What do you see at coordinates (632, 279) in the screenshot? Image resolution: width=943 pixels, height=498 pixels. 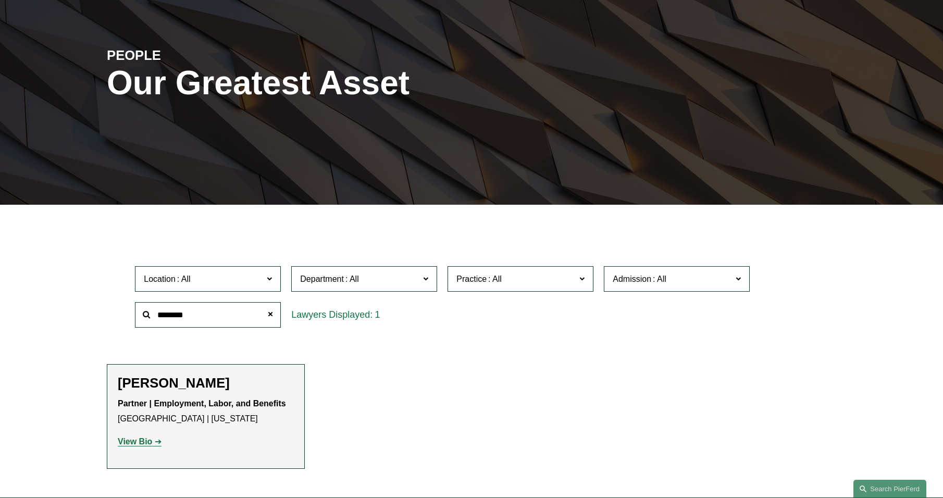 I see `span: Admission` at bounding box center [632, 279].